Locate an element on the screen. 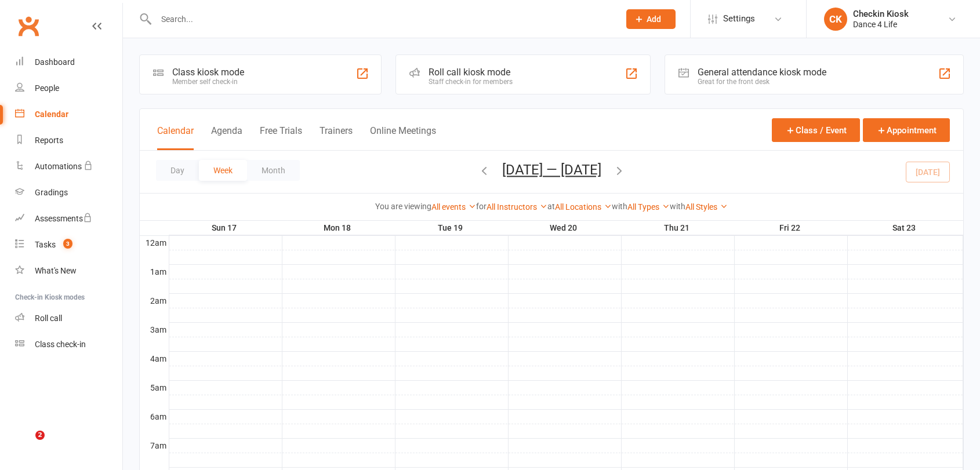 Image resolution: width=980 pixels, height=470 pixels. div: Reports is located at coordinates (49, 141).